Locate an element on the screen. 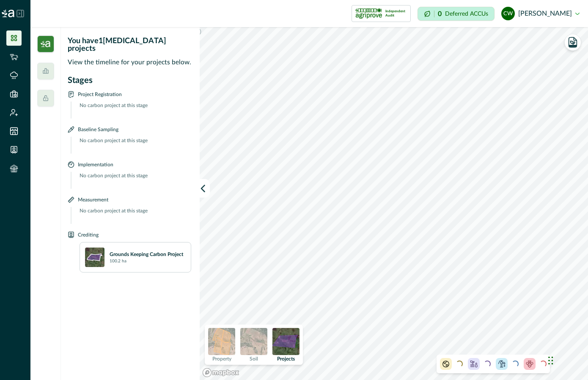 The height and width of the screenshot is (380, 588). canvas: Map is located at coordinates (394, 204).